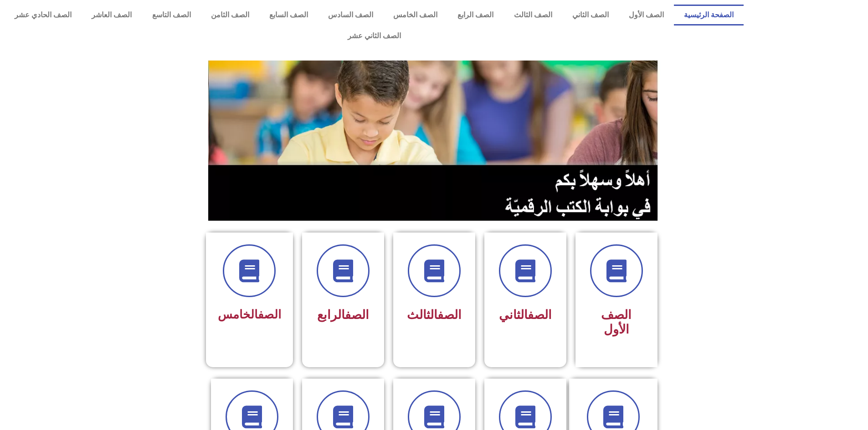 This screenshot has width=868, height=430. Describe the element at coordinates (708, 15) in the screenshot. I see `a: الصفحة الرئيسية` at that location.